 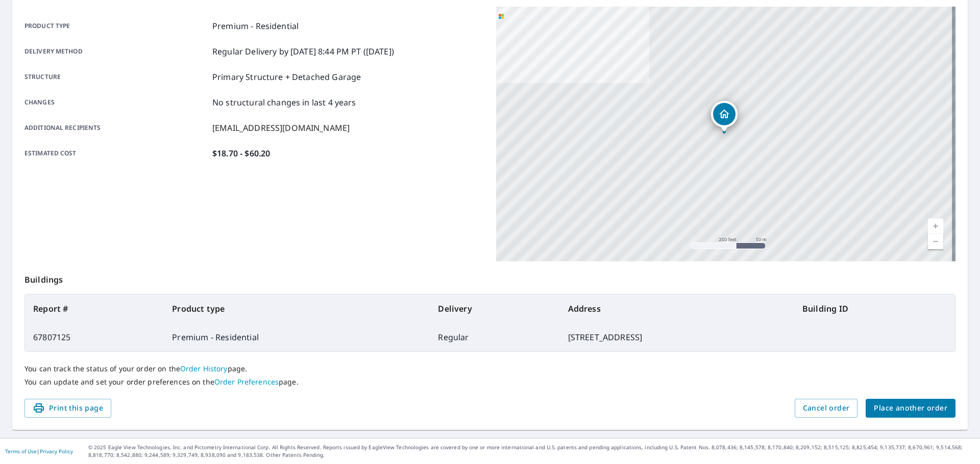 What do you see at coordinates (116, 103) in the screenshot?
I see `p: Changes` at bounding box center [116, 103].